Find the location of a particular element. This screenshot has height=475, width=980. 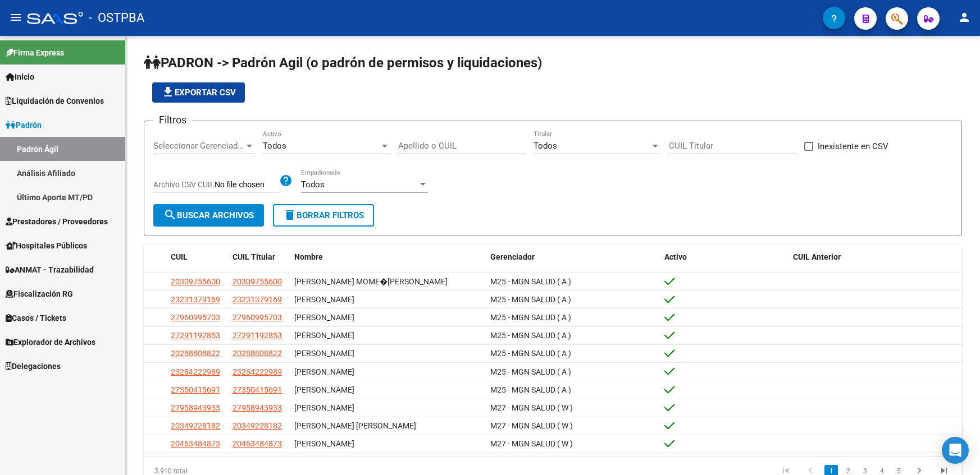

span: CUIL is located at coordinates (179, 257).